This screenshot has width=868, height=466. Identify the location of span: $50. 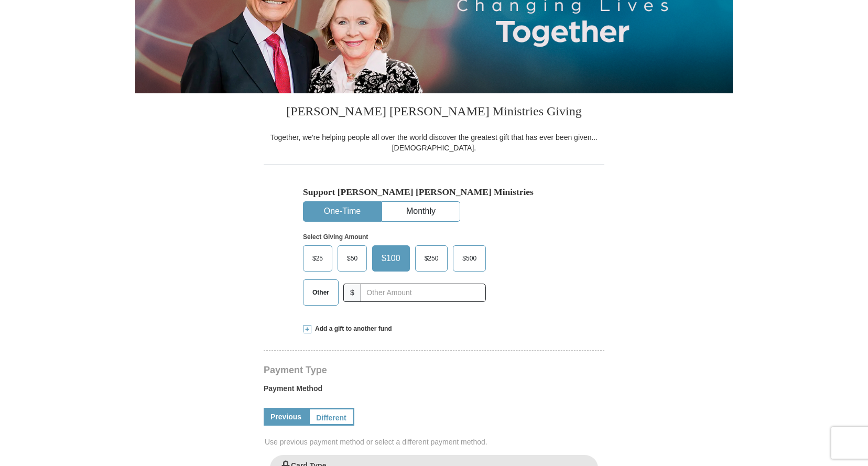
(352, 258).